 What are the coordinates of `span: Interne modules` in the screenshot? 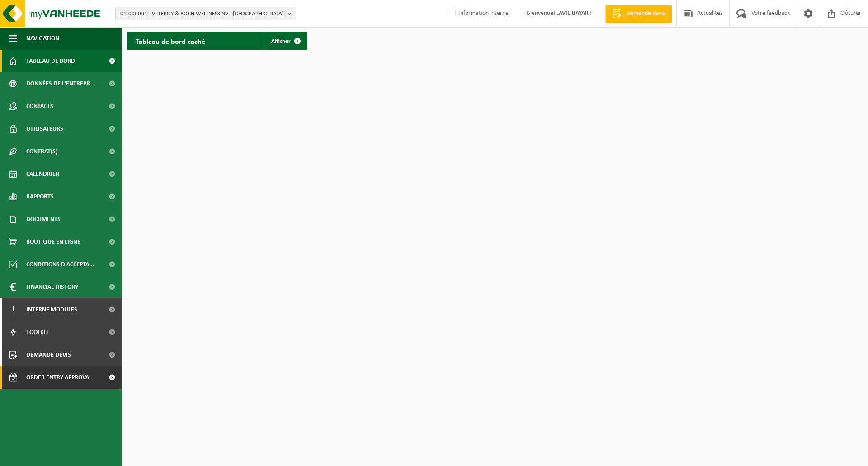 It's located at (52, 310).